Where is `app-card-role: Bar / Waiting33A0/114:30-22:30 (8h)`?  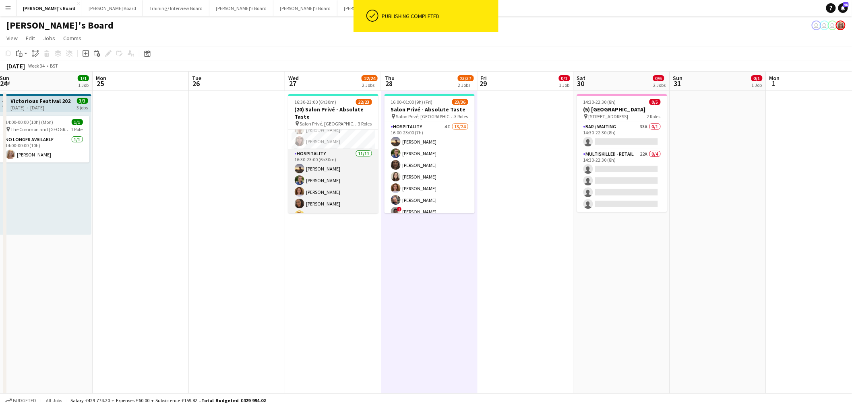 app-card-role: Bar / Waiting33A0/114:30-22:30 (8h) is located at coordinates (622, 136).